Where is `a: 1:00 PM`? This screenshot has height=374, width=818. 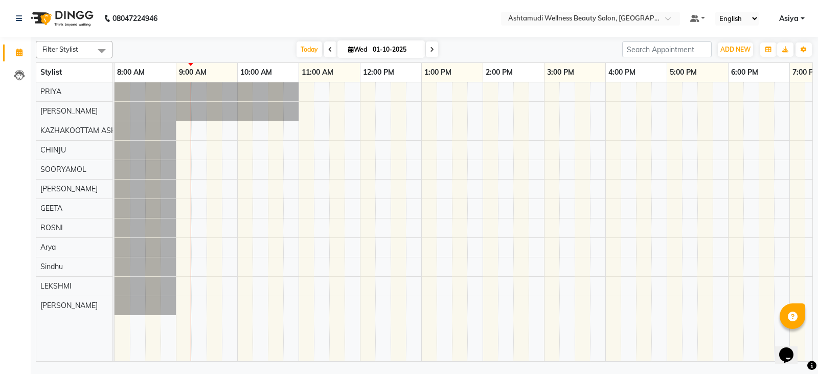
a: 1:00 PM is located at coordinates (438, 72).